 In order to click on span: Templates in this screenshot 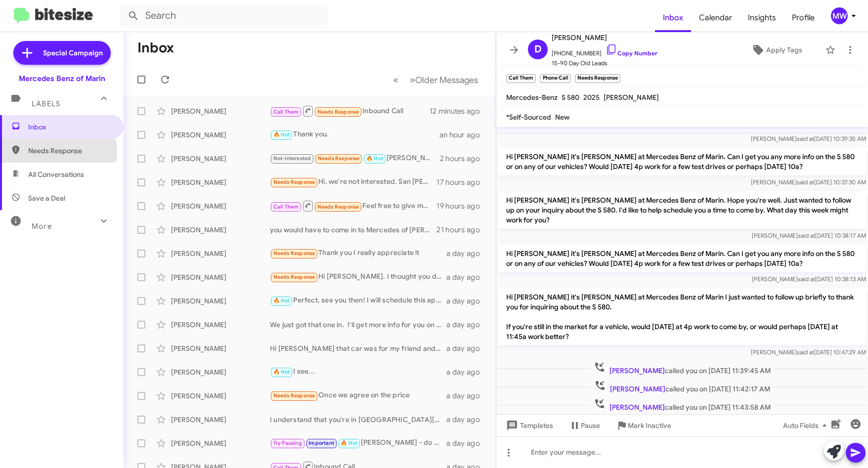, I will do `click(528, 426)`.